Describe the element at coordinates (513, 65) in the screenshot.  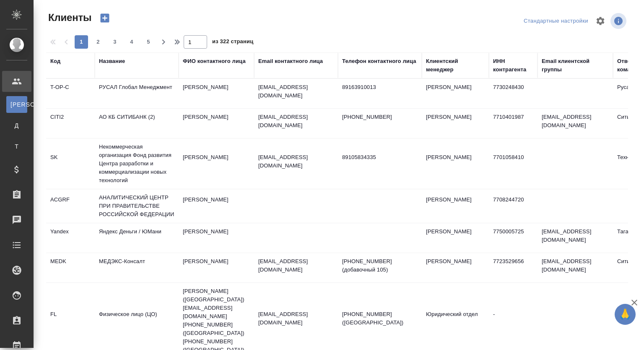
I see `div: ИНН контрагента` at that location.